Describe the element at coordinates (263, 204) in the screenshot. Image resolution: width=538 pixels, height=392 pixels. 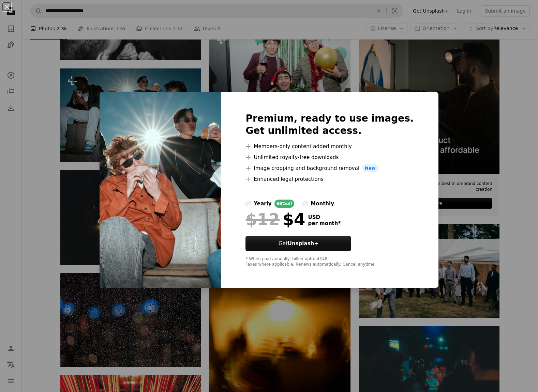
I see `div: yearly` at that location.